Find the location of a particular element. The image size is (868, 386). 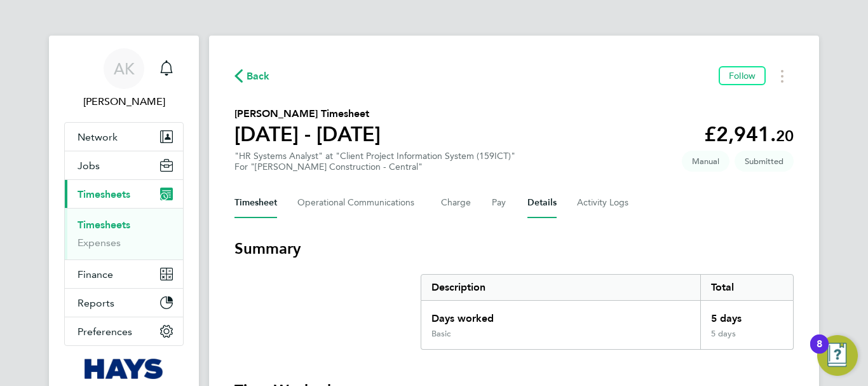

a: Expenses is located at coordinates (99, 242).